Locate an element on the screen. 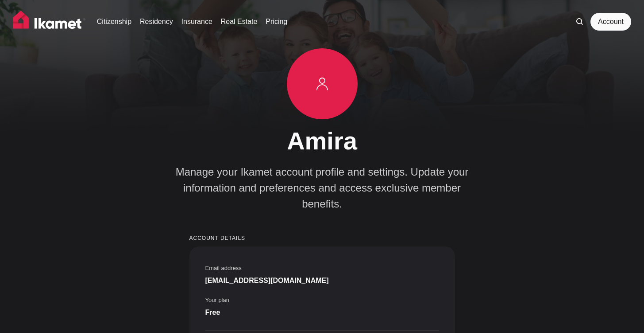 The image size is (644, 333). p: Manage your Ikamet account profile and settings. Update your information and preferences and acce... is located at coordinates (322, 188).